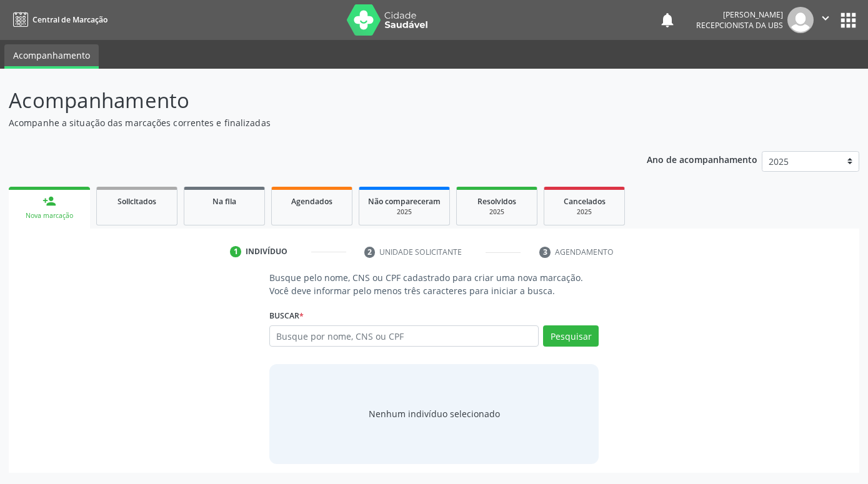 This screenshot has width=868, height=484. I want to click on button: apps, so click(848, 20).